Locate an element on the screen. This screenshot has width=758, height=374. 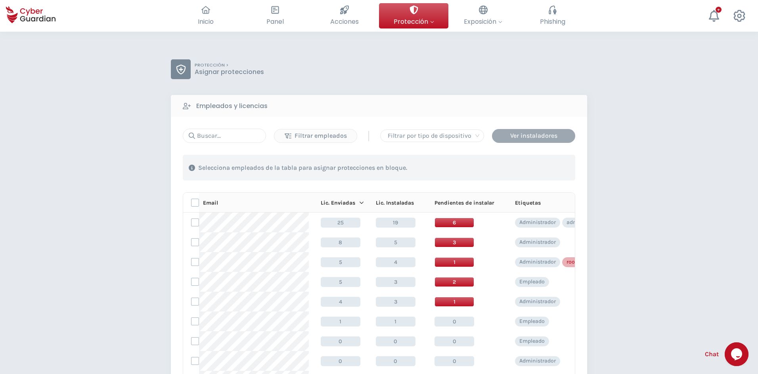
button: Exposición is located at coordinates (483, 16).